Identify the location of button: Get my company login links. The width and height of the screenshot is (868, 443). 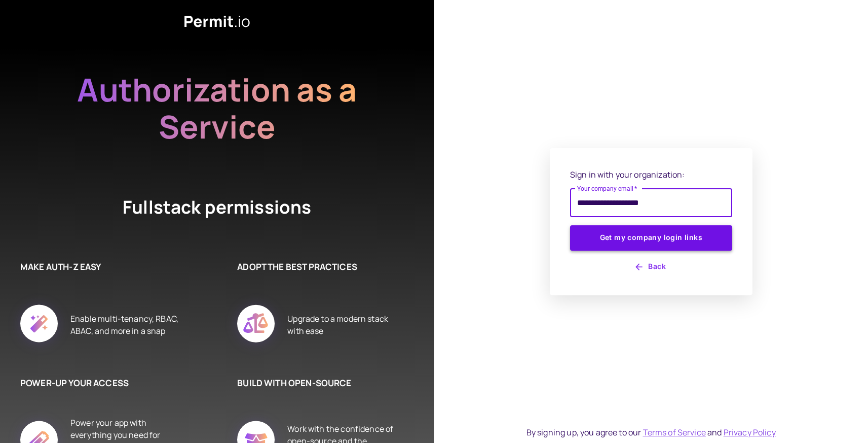
(651, 238).